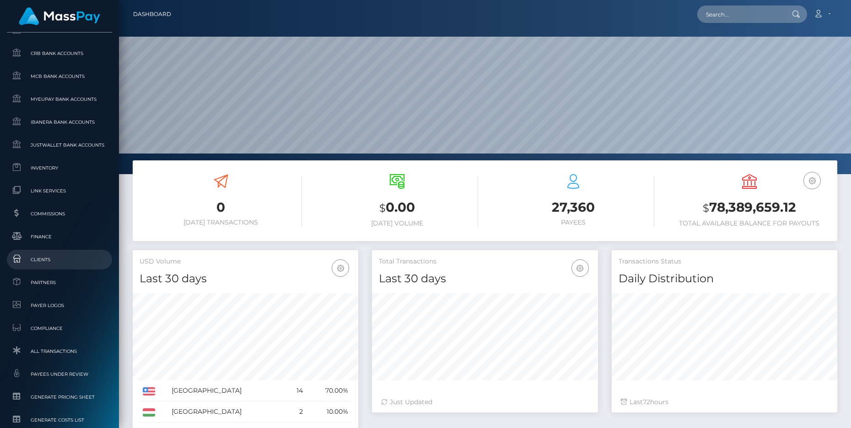 Image resolution: width=851 pixels, height=428 pixels. Describe the element at coordinates (296, 412) in the screenshot. I see `td: 2` at that location.